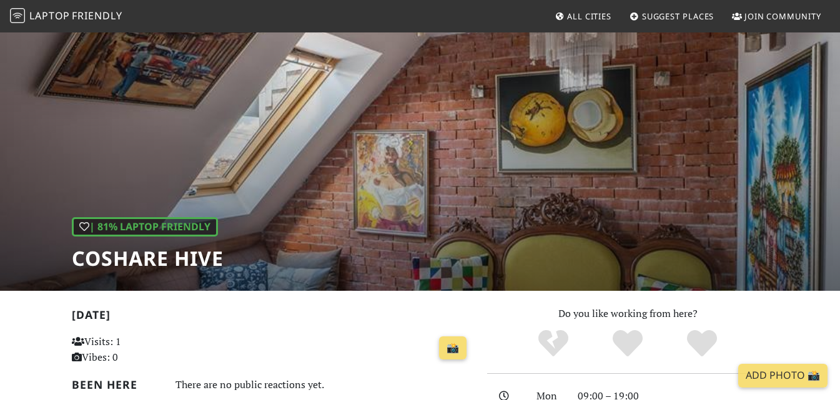  I want to click on span: Friendly, so click(97, 16).